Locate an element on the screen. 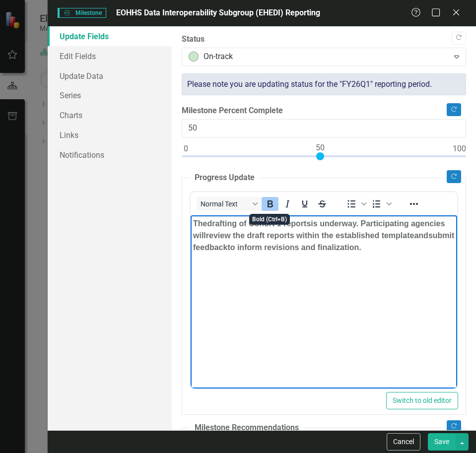  a: Notifications is located at coordinates (109, 155).